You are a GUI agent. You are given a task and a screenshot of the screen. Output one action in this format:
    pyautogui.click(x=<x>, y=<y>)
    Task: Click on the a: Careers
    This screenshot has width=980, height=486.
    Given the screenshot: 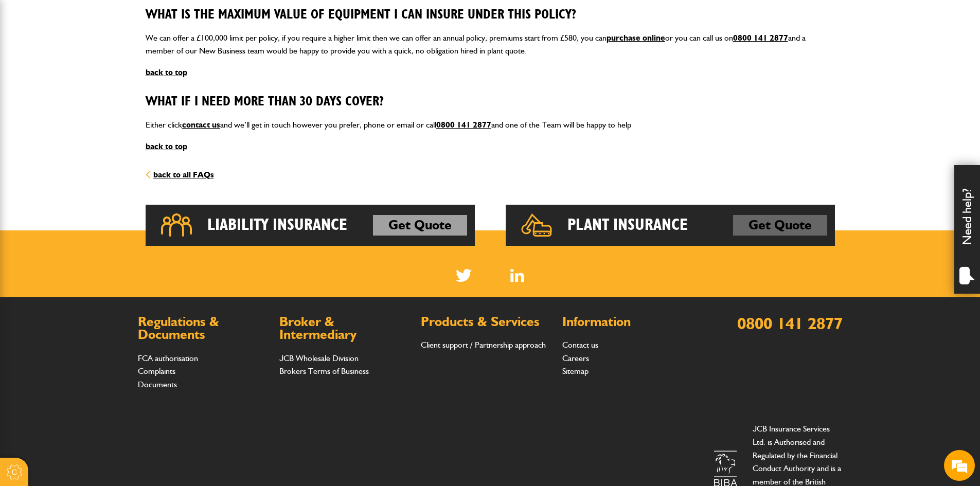 What is the action you would take?
    pyautogui.click(x=576, y=358)
    